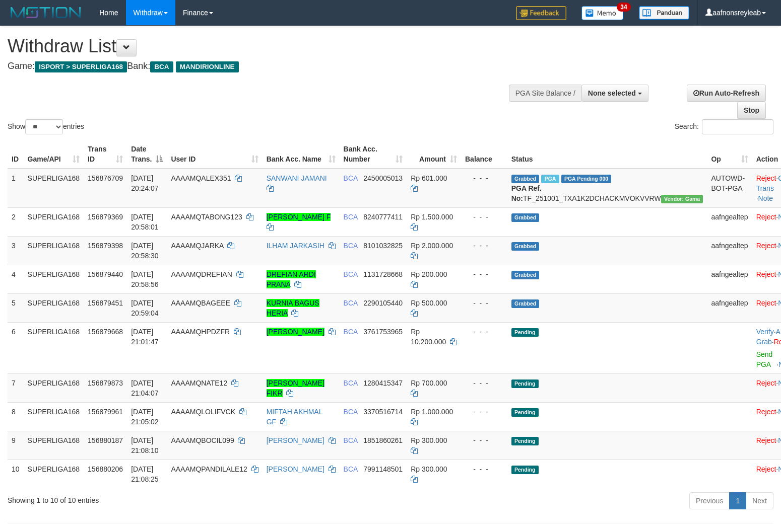 The image size is (781, 532). Describe the element at coordinates (259, 47) in the screenshot. I see `h1: Withdraw List` at that location.